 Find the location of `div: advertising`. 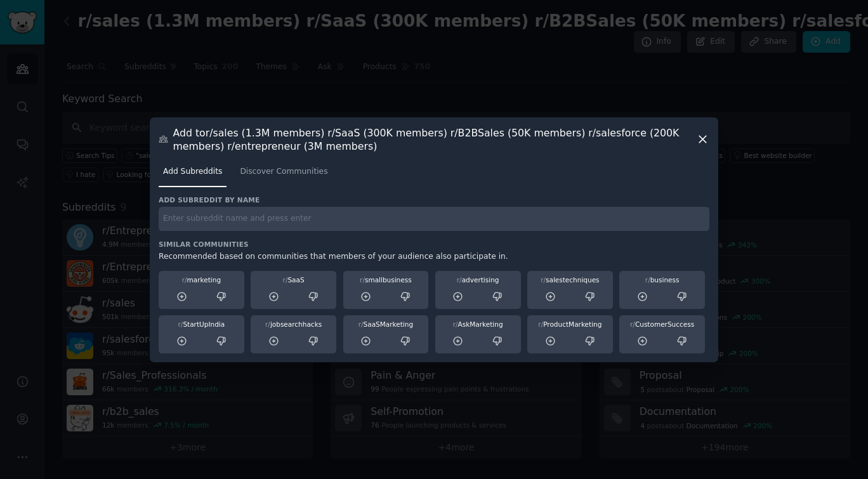

div: advertising is located at coordinates (478, 280).